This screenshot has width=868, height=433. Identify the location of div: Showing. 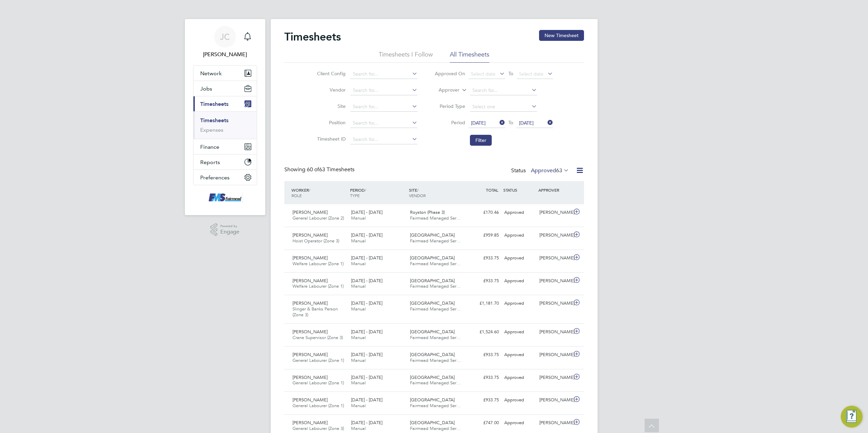
(320, 170).